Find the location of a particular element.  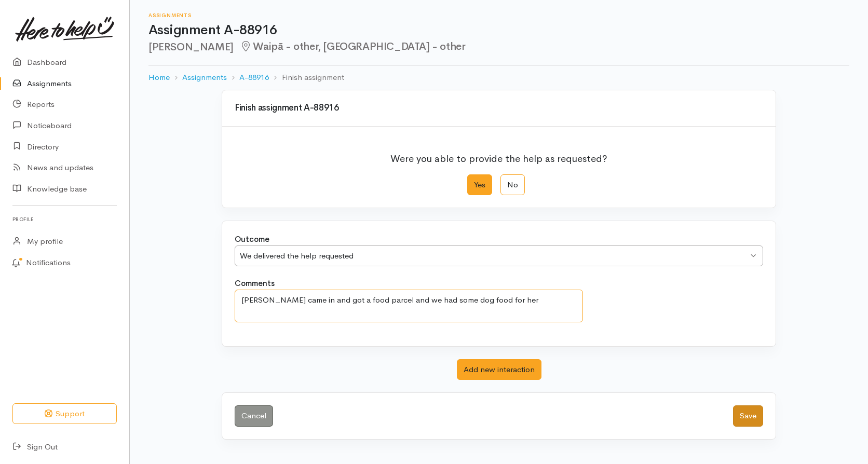

label: Comments is located at coordinates (254, 284).